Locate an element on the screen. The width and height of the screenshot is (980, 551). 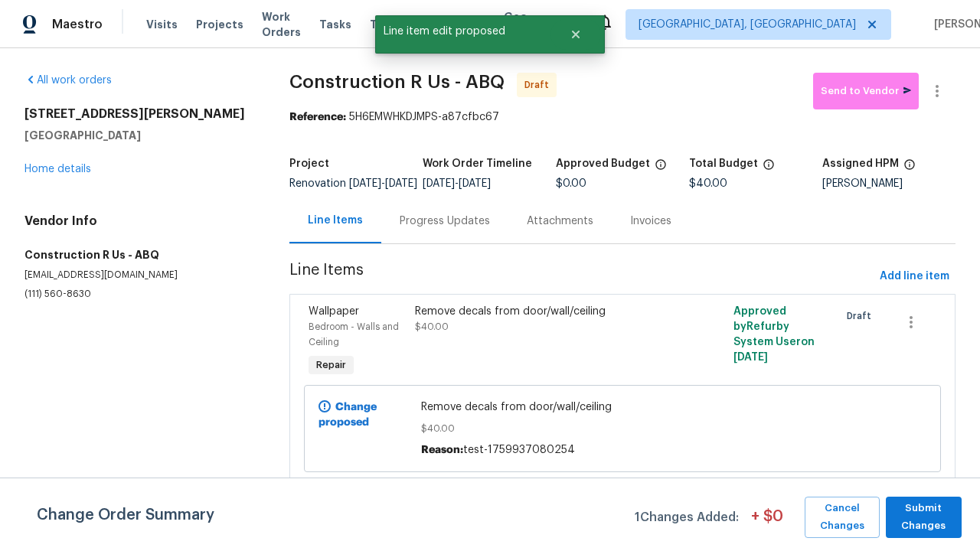
a: All work orders is located at coordinates (68, 80).